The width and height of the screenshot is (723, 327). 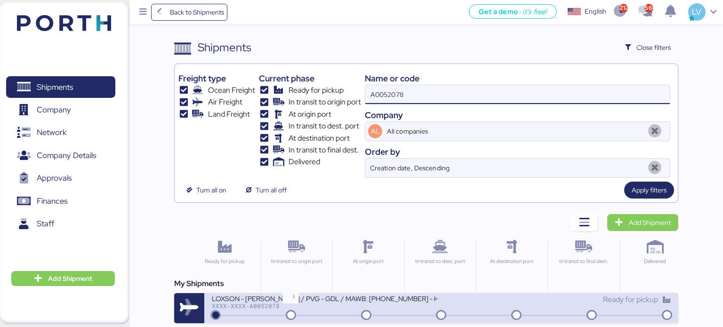 I want to click on a: Back to Shipments, so click(x=189, y=12).